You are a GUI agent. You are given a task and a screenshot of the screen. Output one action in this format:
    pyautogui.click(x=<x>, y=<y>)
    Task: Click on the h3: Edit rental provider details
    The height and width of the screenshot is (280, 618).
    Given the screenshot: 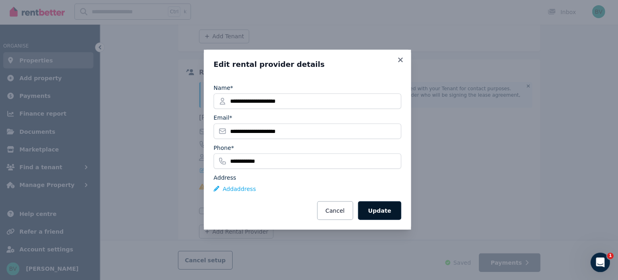 What is the action you would take?
    pyautogui.click(x=309, y=65)
    